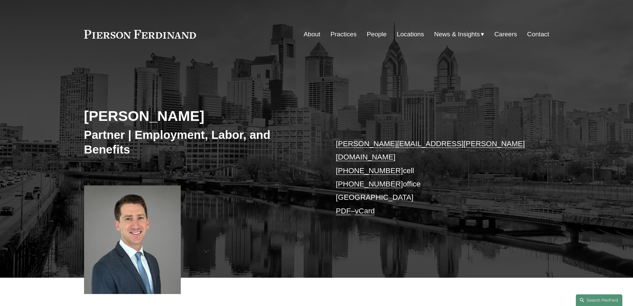  What do you see at coordinates (458, 34) in the screenshot?
I see `span: News & Insights` at bounding box center [458, 34].